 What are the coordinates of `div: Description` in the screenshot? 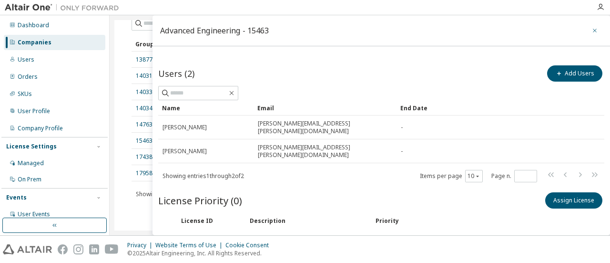 It's located at (307, 221).